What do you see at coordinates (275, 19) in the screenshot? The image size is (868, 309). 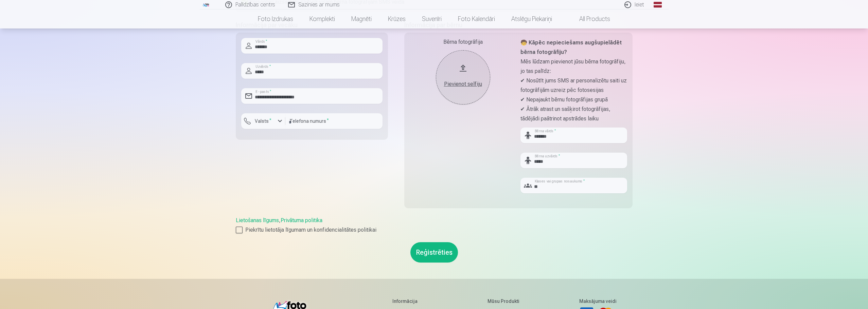 I see `a: Foto izdrukas` at bounding box center [275, 19].